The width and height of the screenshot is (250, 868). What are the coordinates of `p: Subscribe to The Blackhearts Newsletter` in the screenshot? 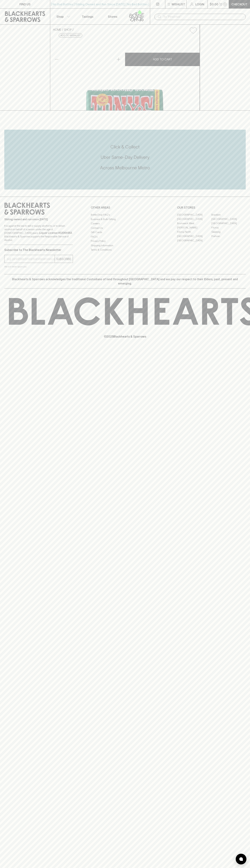 It's located at (39, 250).